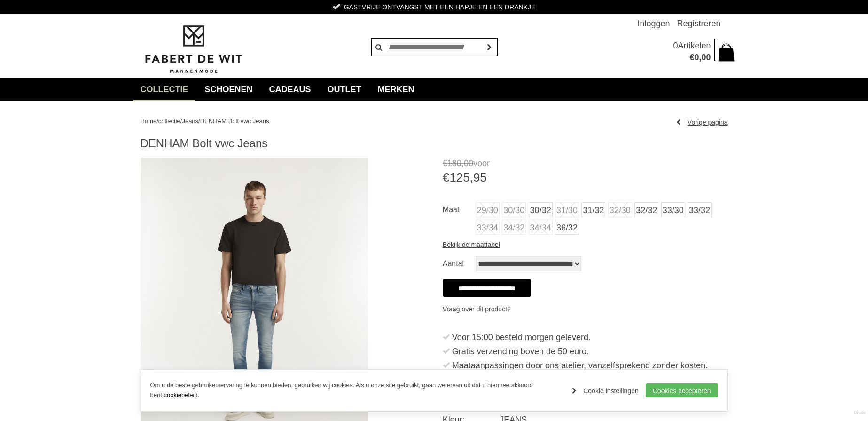  Describe the element at coordinates (699, 210) in the screenshot. I see `a: 33/32` at that location.